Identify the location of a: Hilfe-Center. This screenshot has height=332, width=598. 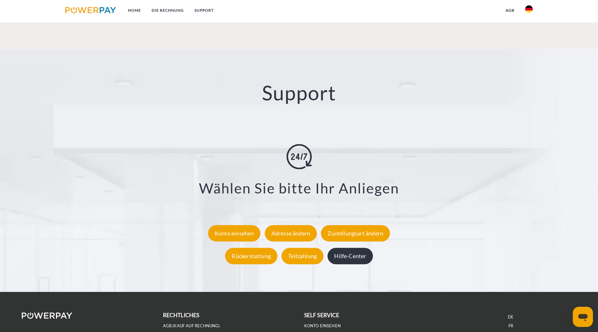
(350, 256).